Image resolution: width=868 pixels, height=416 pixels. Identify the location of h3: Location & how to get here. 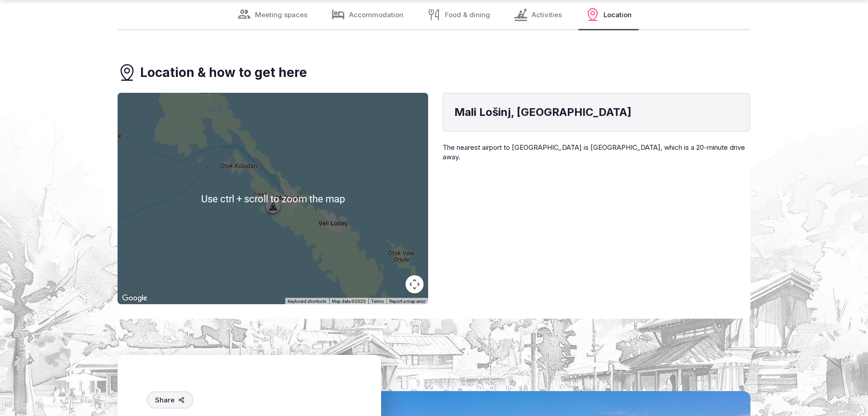
(224, 72).